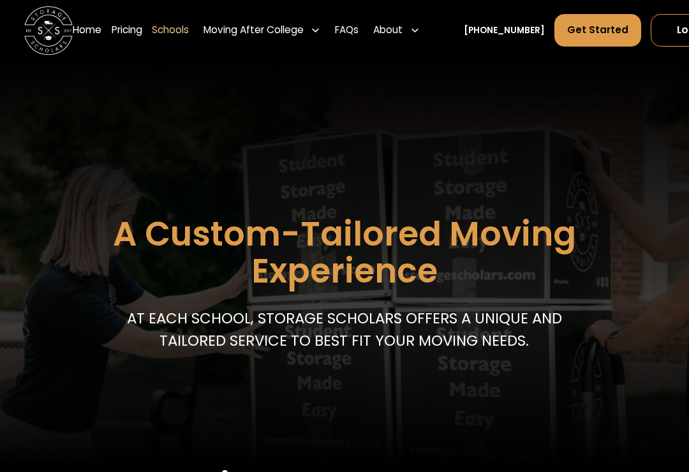 The height and width of the screenshot is (472, 689). I want to click on h1: A Custom-Tailored Moving Experience, so click(344, 252).